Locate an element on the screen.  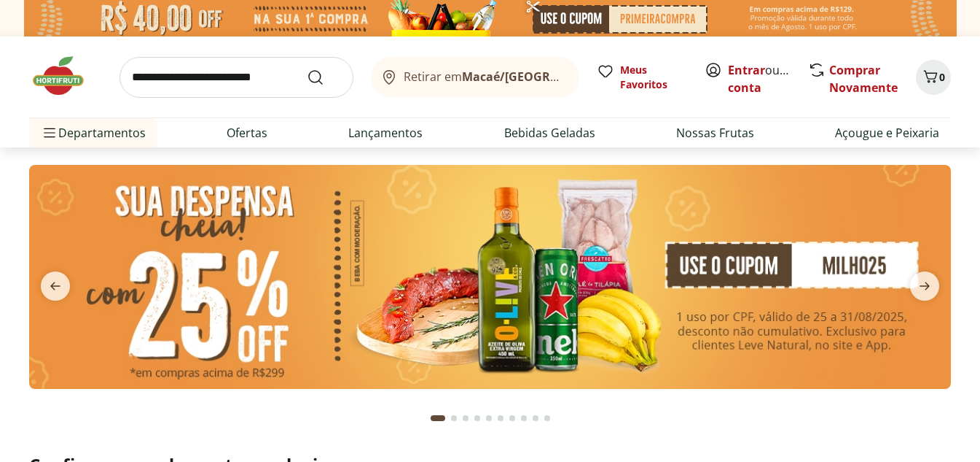
button: Go to page 8 from fs-carousel is located at coordinates (524, 418).